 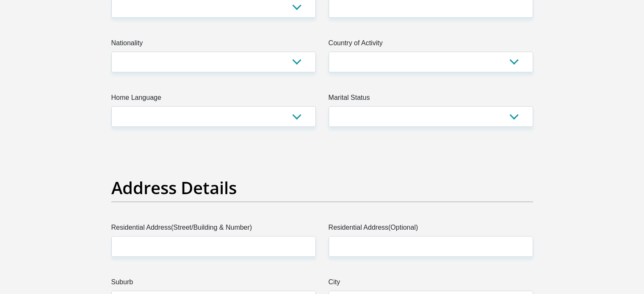 I want to click on label: Suburb, so click(x=213, y=284).